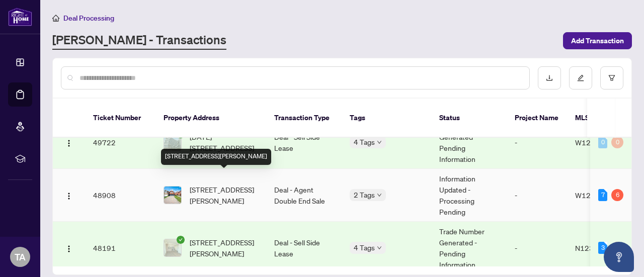 The image size is (644, 277). Describe the element at coordinates (597, 41) in the screenshot. I see `button: Add Transaction` at that location.